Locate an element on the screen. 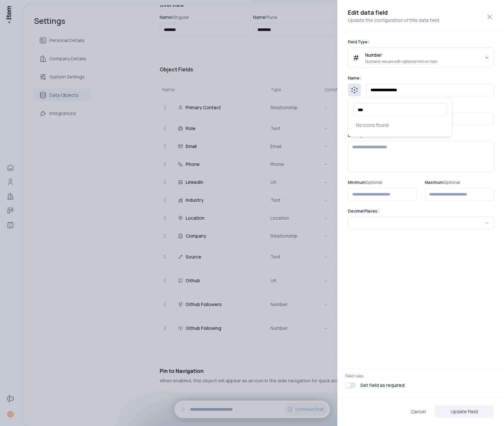 This screenshot has width=504, height=426. p: Name: is located at coordinates (421, 79).